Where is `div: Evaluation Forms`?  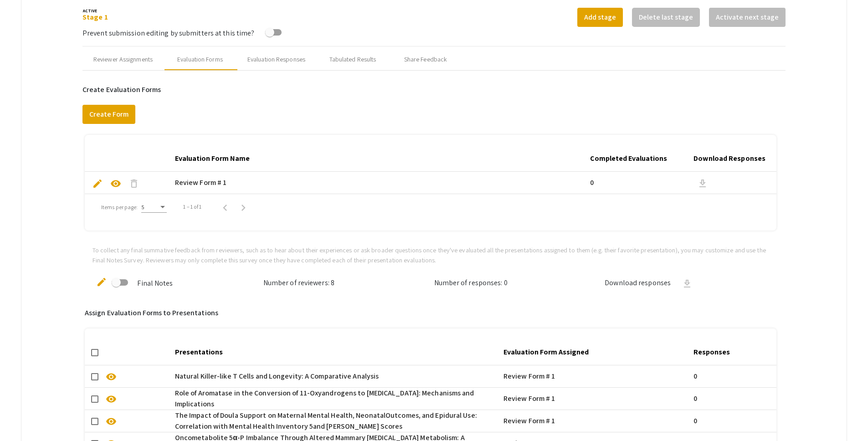
div: Evaluation Forms is located at coordinates (200, 59).